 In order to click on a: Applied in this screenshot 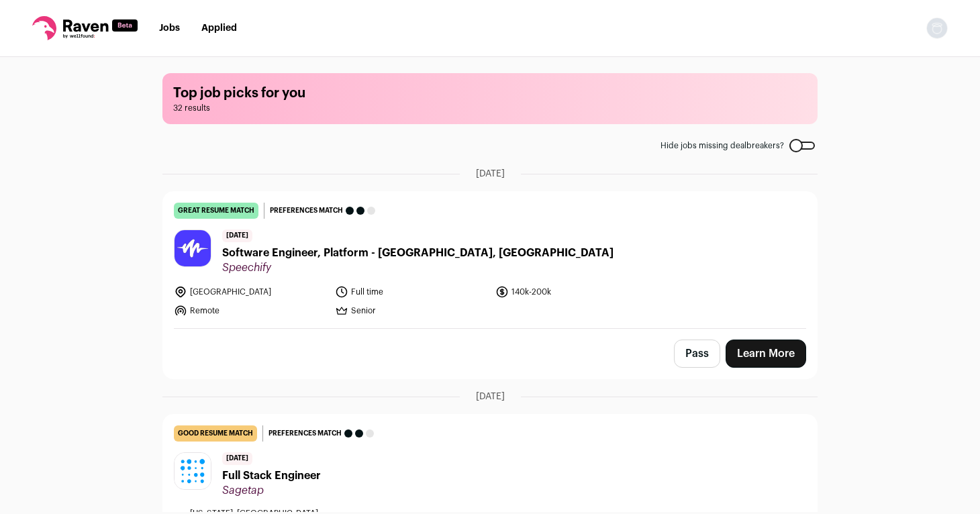, I will do `click(219, 28)`.